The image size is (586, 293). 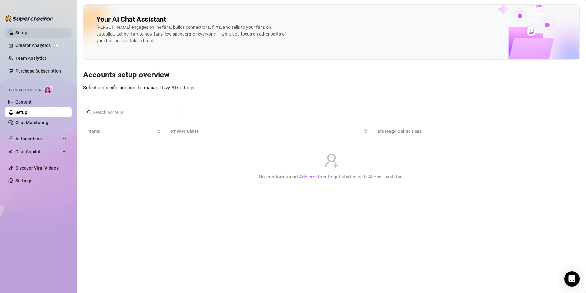 I want to click on h2: Your AI Chat Assistant, so click(x=131, y=19).